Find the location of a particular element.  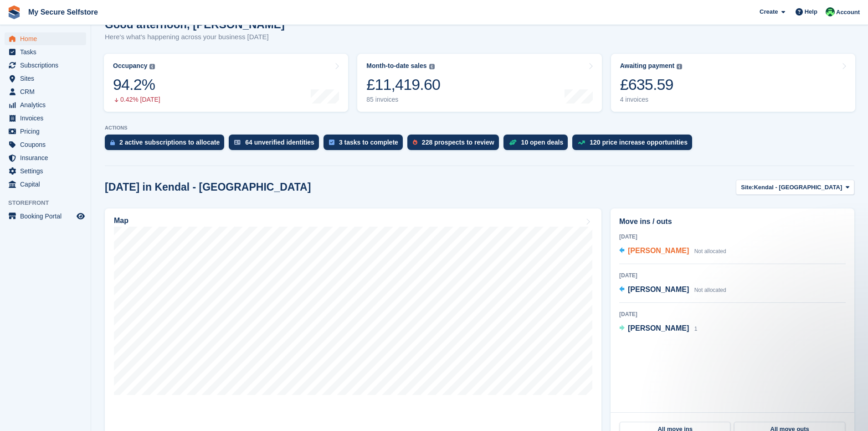

img: prospect-51fa495bee0391a8d652442698ab0144808aea92771e9ea1ae160a38d050c398.svg is located at coordinates (415, 142).